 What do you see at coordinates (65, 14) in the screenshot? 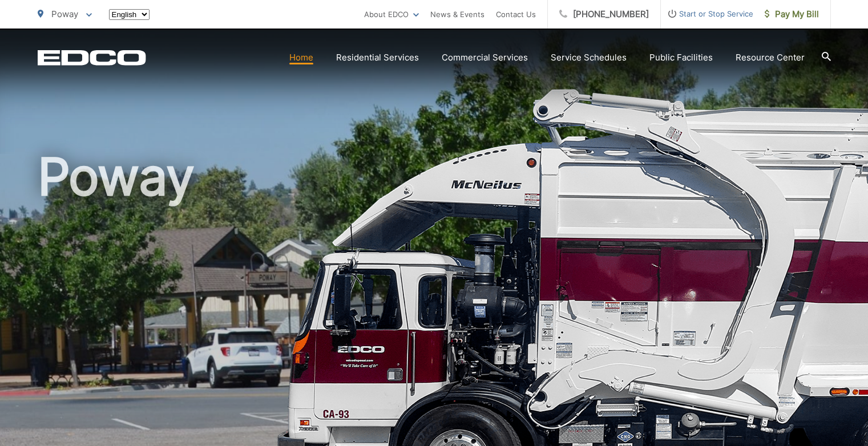
I see `span: Poway` at bounding box center [65, 14].